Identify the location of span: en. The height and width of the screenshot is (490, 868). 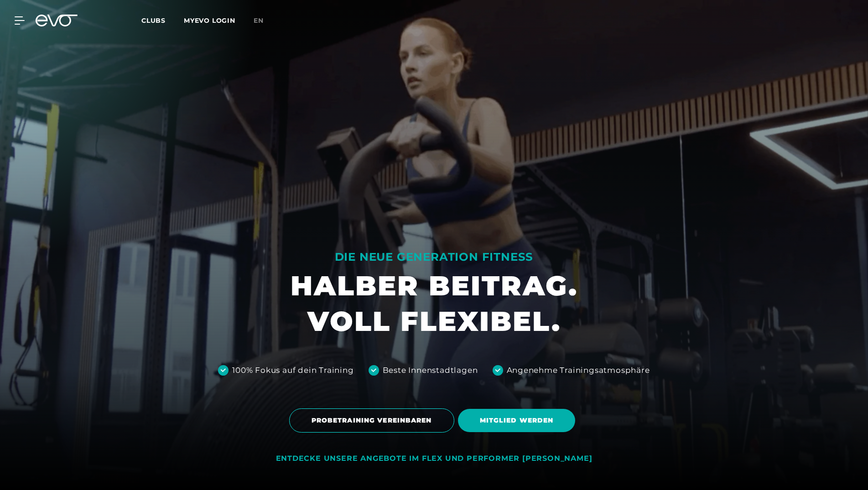
(259, 20).